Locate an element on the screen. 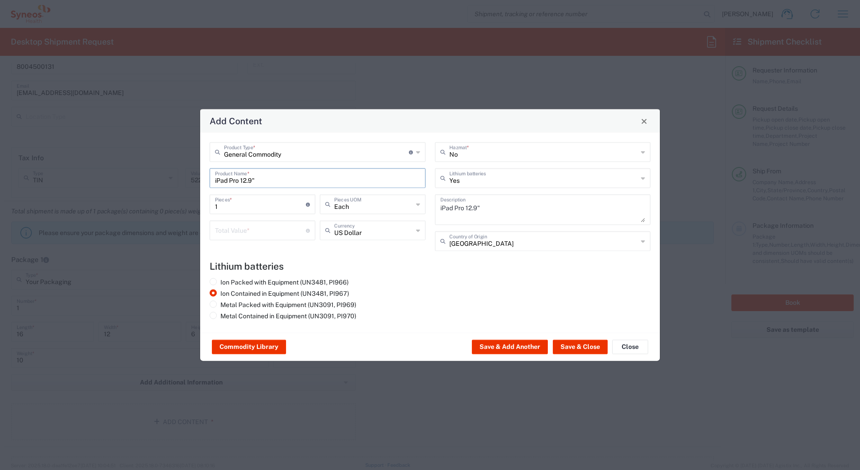 The width and height of the screenshot is (860, 470). button: Save & Add Another is located at coordinates (510, 347).